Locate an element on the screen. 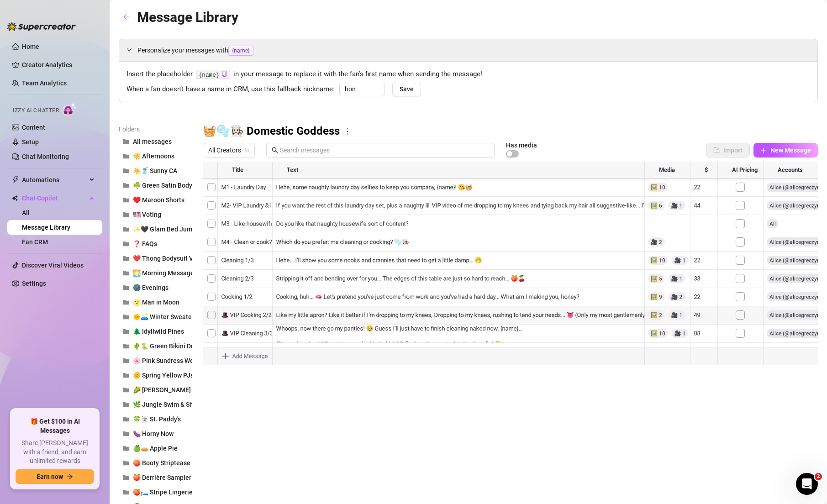 The image size is (827, 504). button: 🍀🃏 St. Paddy's is located at coordinates (156, 419).